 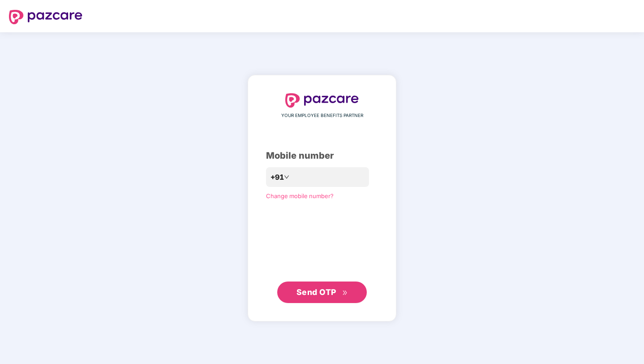 I want to click on span: Send OTP, so click(x=316, y=291).